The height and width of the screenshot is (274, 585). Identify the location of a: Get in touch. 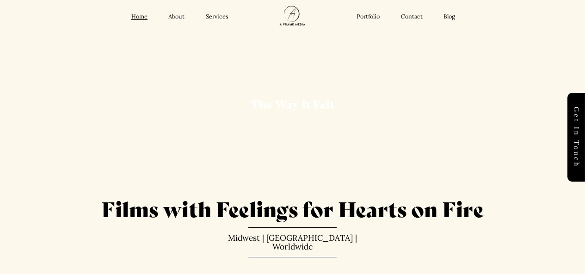
(576, 137).